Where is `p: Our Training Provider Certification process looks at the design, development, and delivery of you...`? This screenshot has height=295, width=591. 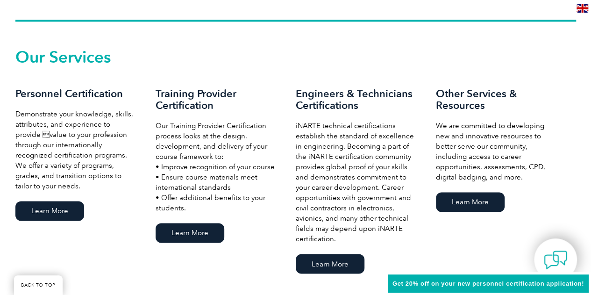 p: Our Training Provider Certification process looks at the design, development, and delivery of you... is located at coordinates (216, 167).